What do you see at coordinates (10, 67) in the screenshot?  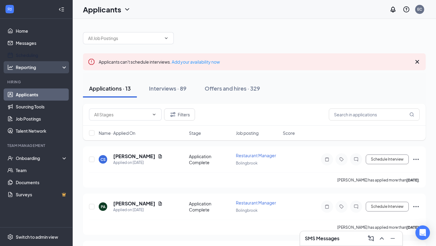 I see `svg: Analysis` at bounding box center [10, 67].